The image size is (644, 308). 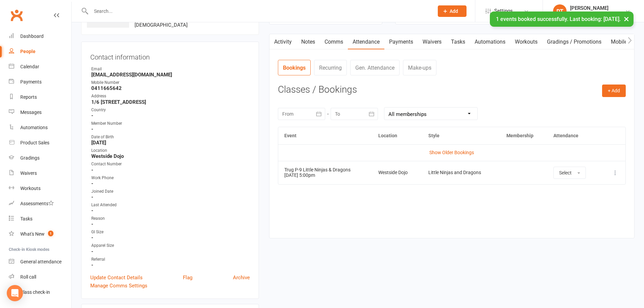 I want to click on div: Dashboard, so click(x=32, y=36).